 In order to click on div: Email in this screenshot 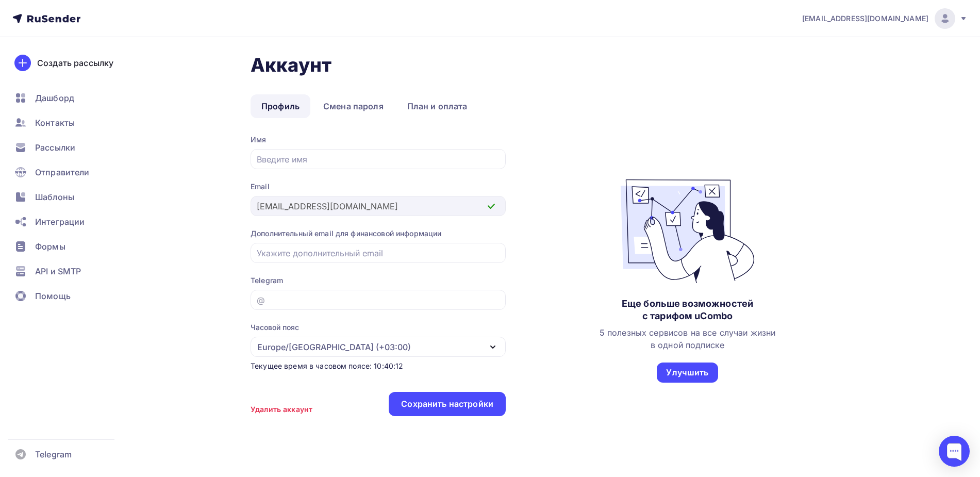, I will do `click(378, 187)`.